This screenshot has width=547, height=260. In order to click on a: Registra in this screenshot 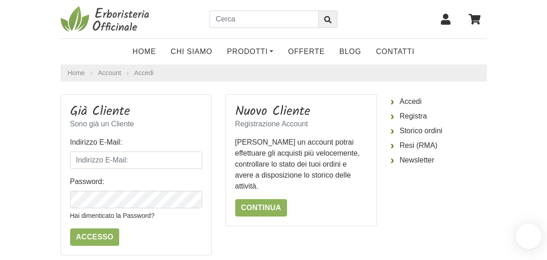, I will do `click(439, 116)`.